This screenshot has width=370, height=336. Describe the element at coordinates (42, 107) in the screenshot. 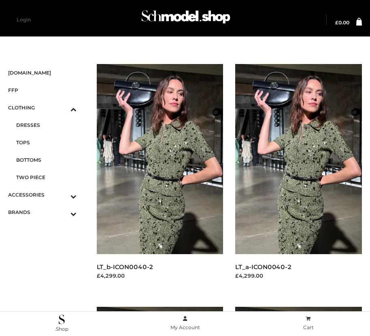

I see `a: CLOTHINGToggle Submenu` at that location.